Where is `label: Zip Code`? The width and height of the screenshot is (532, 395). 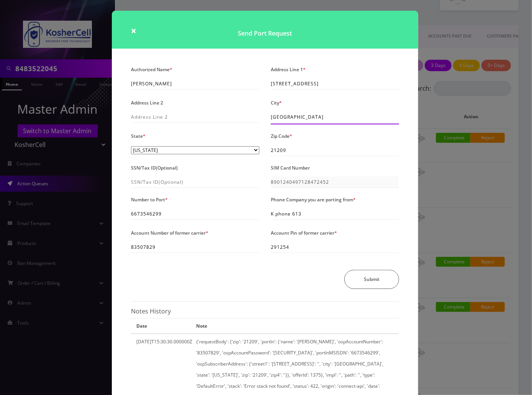 label: Zip Code is located at coordinates (282, 136).